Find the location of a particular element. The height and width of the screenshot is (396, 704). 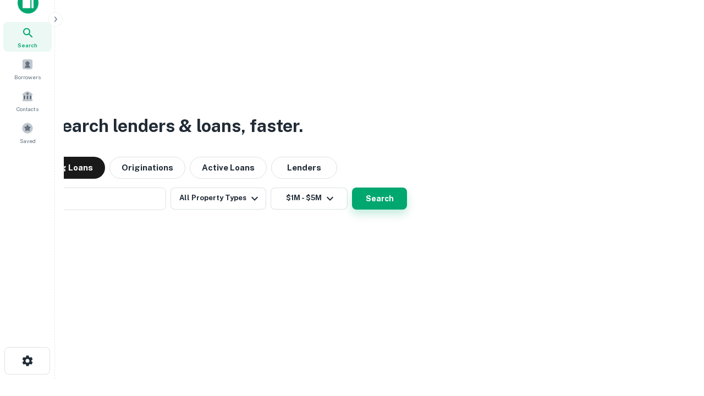

a: Borrowers is located at coordinates (28, 69).